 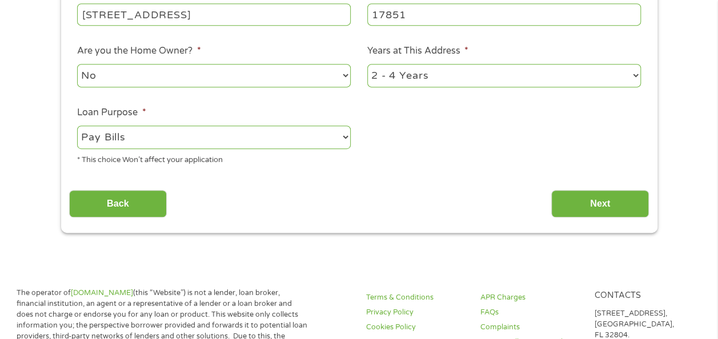 What do you see at coordinates (111, 113) in the screenshot?
I see `label: Loan Purpose` at bounding box center [111, 113].